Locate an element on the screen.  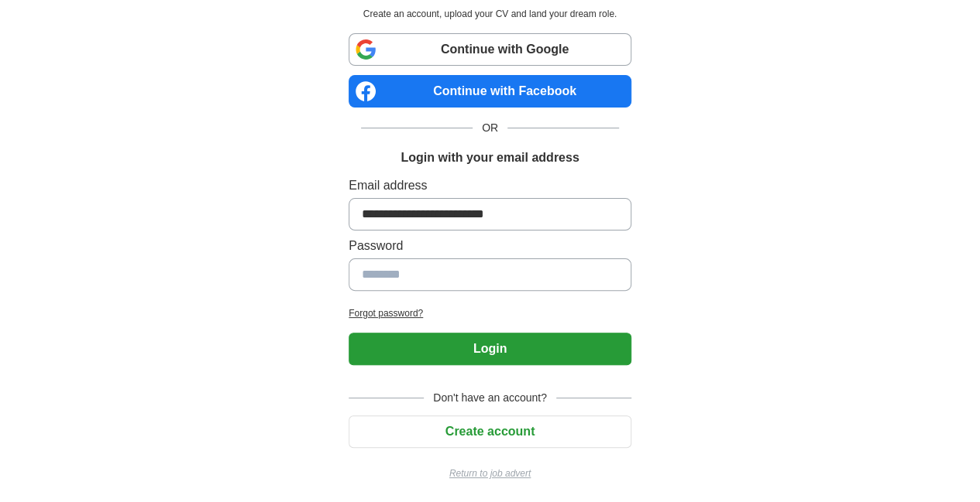
h1: Login with your email address is located at coordinates (490, 158).